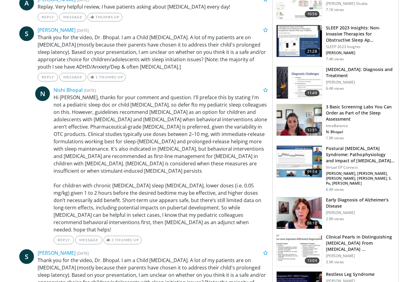  What do you see at coordinates (360, 47) in the screenshot?
I see `p: SLEEP 2023 Insights` at bounding box center [360, 47].